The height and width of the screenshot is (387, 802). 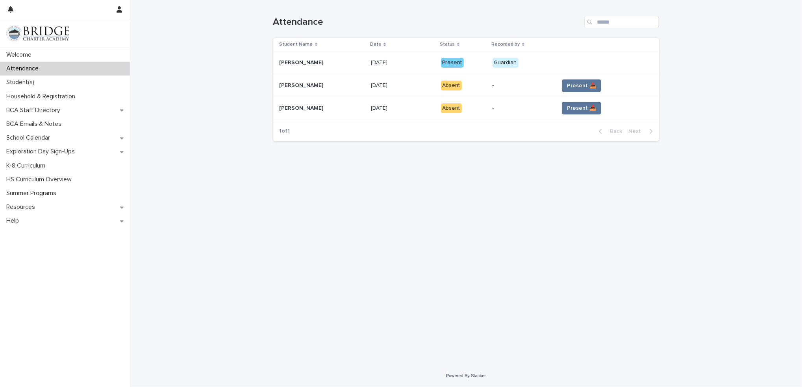 What do you see at coordinates (506, 44) in the screenshot?
I see `p: Recorded by` at bounding box center [506, 44].